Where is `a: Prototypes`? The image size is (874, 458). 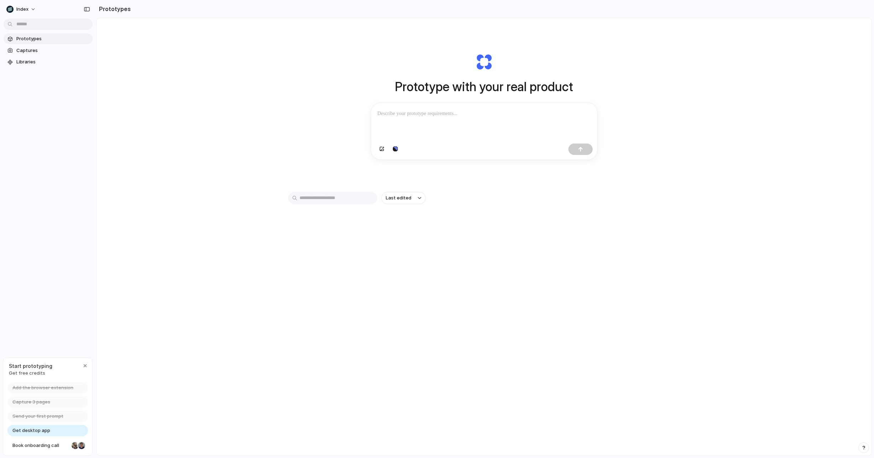
a: Prototypes is located at coordinates (48, 39).